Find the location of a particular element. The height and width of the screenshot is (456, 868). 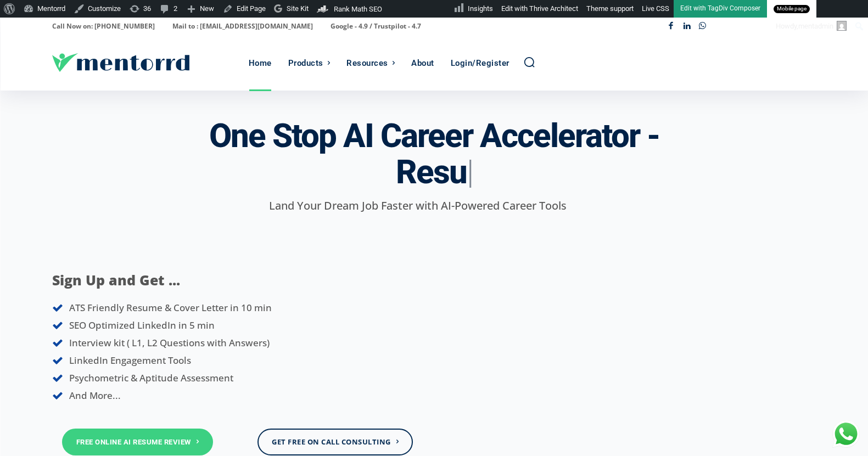

span: Psychometric & Aptitude Assessment is located at coordinates (151, 377).